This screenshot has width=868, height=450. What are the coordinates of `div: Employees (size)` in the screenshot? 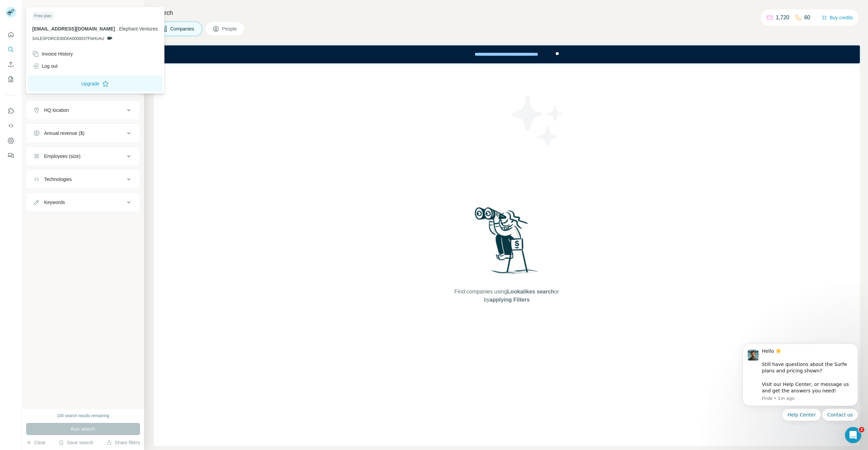 It's located at (62, 156).